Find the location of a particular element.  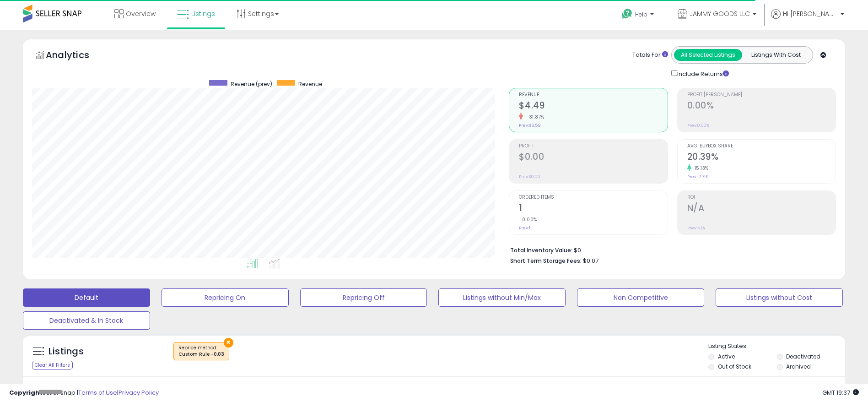

small: Prev: $0.00 is located at coordinates (530, 177).